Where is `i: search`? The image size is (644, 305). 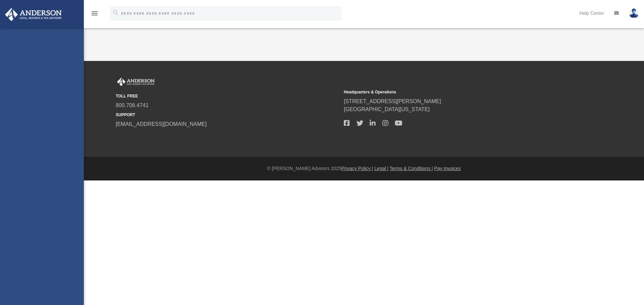 i: search is located at coordinates (116, 12).